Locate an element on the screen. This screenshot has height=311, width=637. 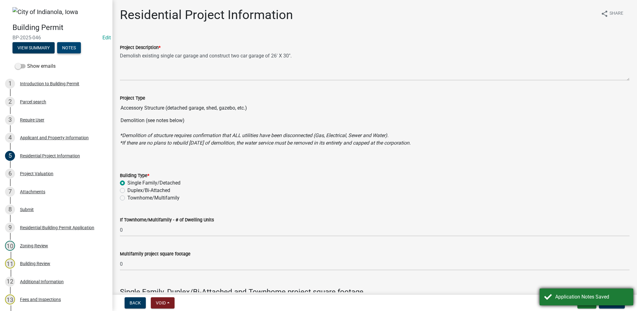
div: Building Review is located at coordinates (35, 263).